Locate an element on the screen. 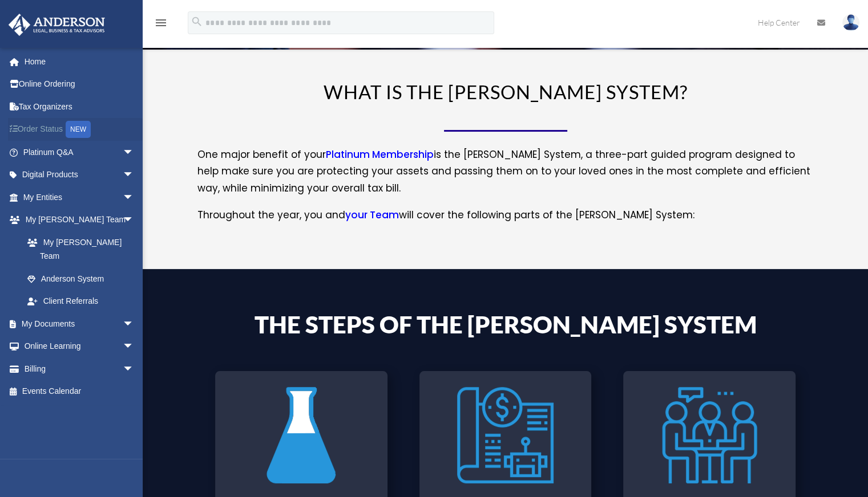 This screenshot has width=868, height=497. a: My Documentsarrow_drop_down is located at coordinates (79, 324).